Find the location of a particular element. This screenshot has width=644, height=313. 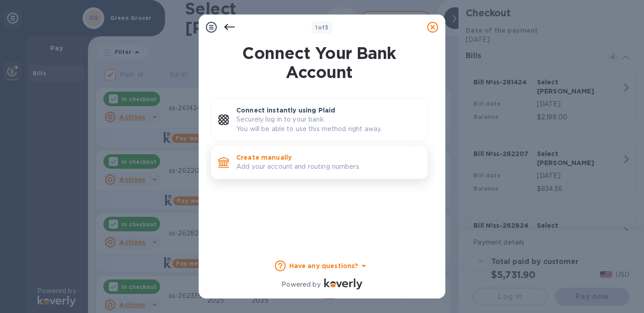

b: Have any questions? is located at coordinates (323, 266).